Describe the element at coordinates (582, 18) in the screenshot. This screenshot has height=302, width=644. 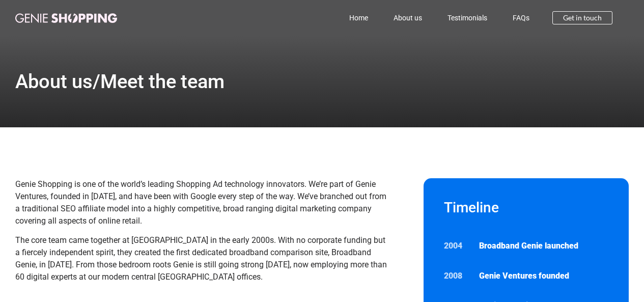
I see `span: Get in touch` at that location.